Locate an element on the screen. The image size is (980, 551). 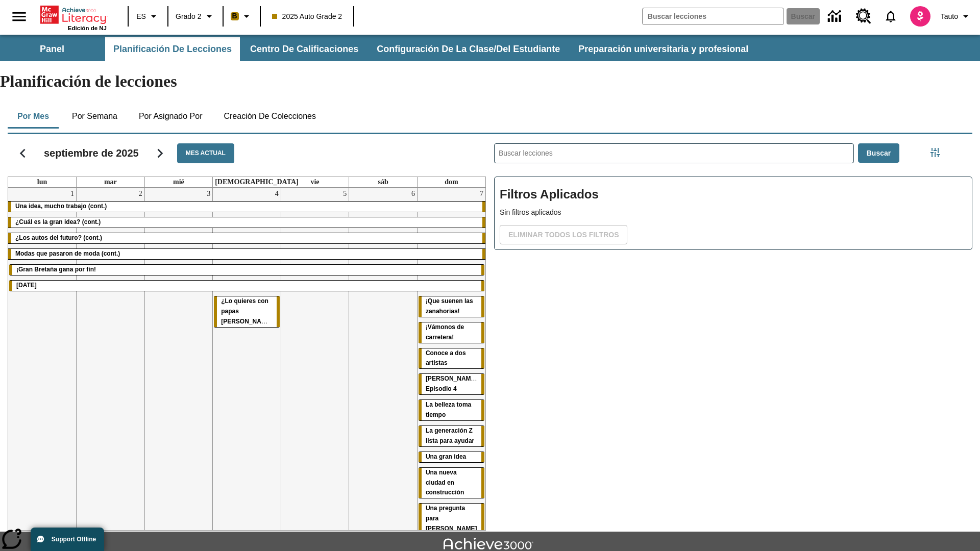
span: ¡Gran Bretaña gana por fin! is located at coordinates (57, 269).